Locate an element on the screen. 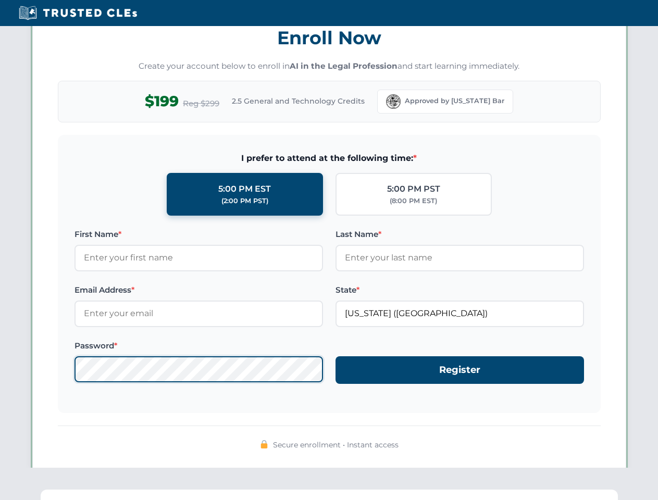 This screenshot has width=658, height=500. div: (8:00 PM EST) is located at coordinates (413, 201).